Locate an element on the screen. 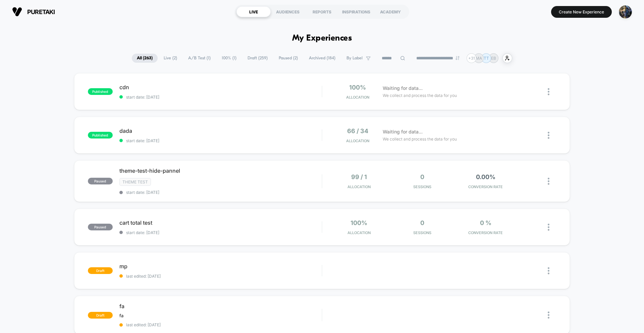  span: All ( 263 ) is located at coordinates (144, 58).